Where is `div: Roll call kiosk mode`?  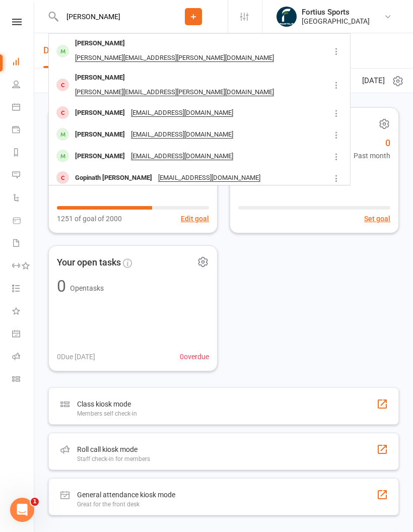
div: Roll call kiosk mode is located at coordinates (114, 450).